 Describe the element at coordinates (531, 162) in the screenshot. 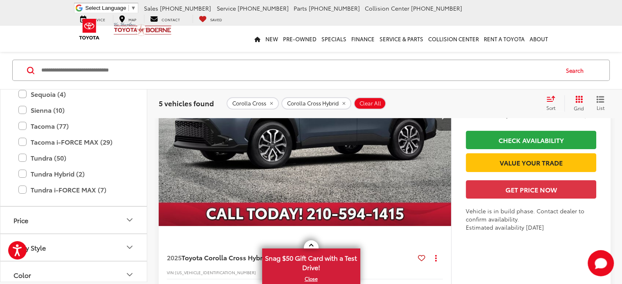

I see `a: Value Your Trade` at that location.